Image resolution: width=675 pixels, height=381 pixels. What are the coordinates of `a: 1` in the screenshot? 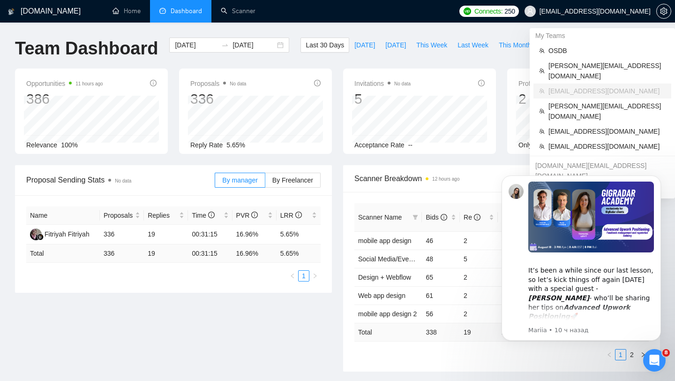 It's located at (304, 276).